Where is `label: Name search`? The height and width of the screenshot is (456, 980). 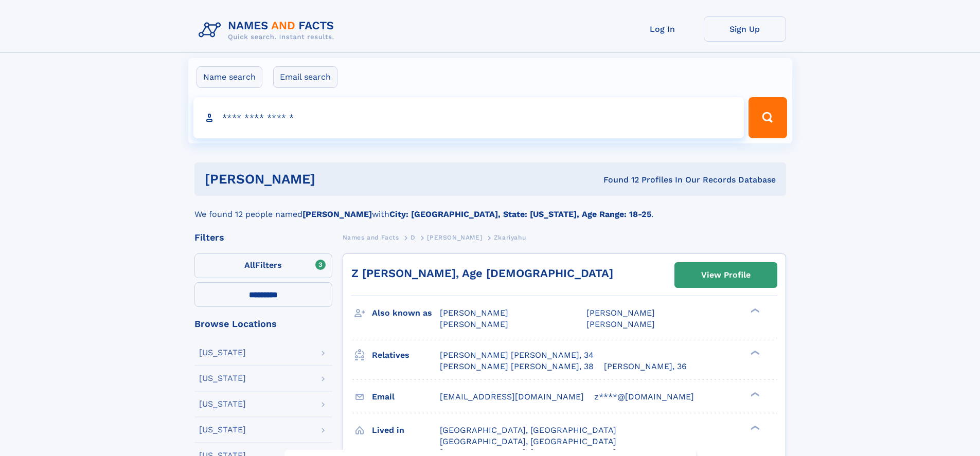 label: Name search is located at coordinates (230, 77).